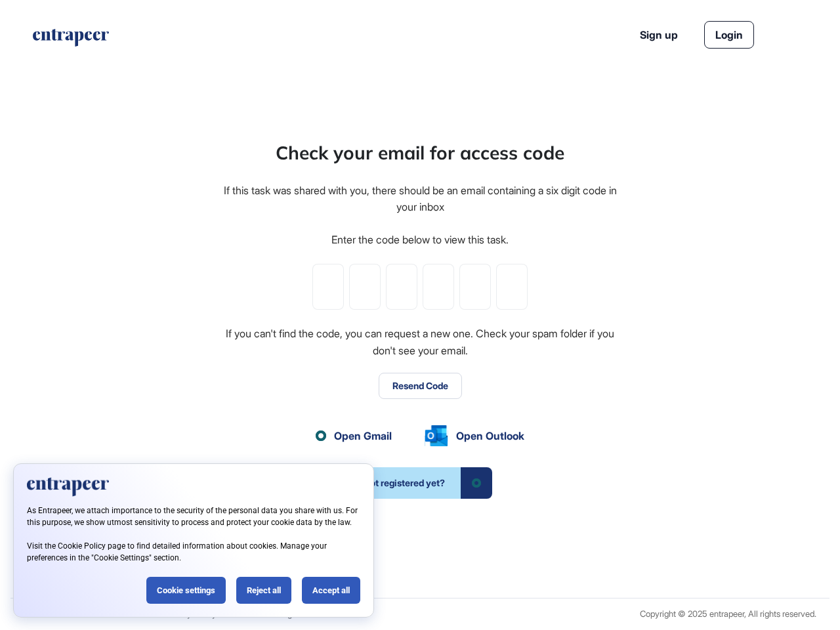 Image resolution: width=840 pixels, height=630 pixels. What do you see at coordinates (71, 40) in the screenshot?
I see `a: entrapeer-logo` at bounding box center [71, 40].